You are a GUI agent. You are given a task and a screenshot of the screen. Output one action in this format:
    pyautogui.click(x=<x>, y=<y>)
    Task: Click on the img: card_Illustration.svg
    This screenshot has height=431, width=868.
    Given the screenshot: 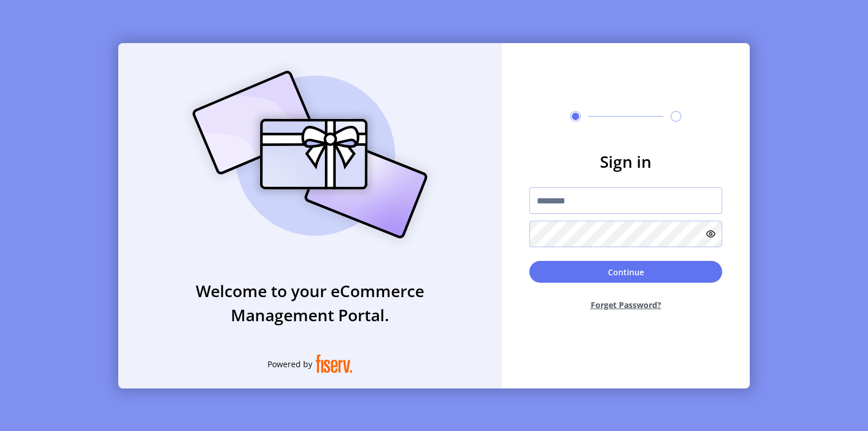 What is the action you would take?
    pyautogui.click(x=310, y=155)
    